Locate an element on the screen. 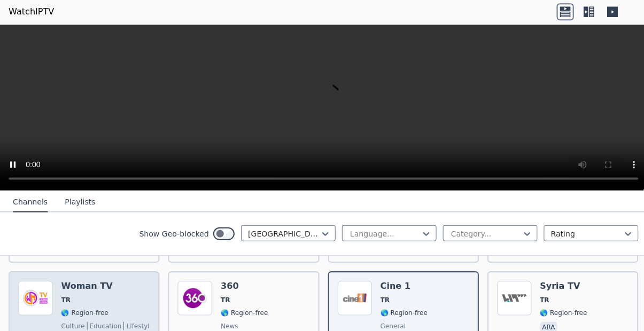 Image resolution: width=644 pixels, height=331 pixels. img: Syria TV is located at coordinates (512, 298).